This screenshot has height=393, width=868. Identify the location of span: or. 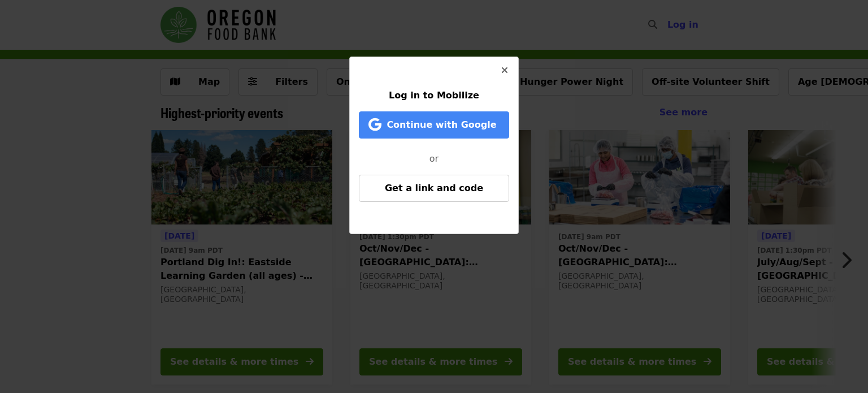
(434, 158).